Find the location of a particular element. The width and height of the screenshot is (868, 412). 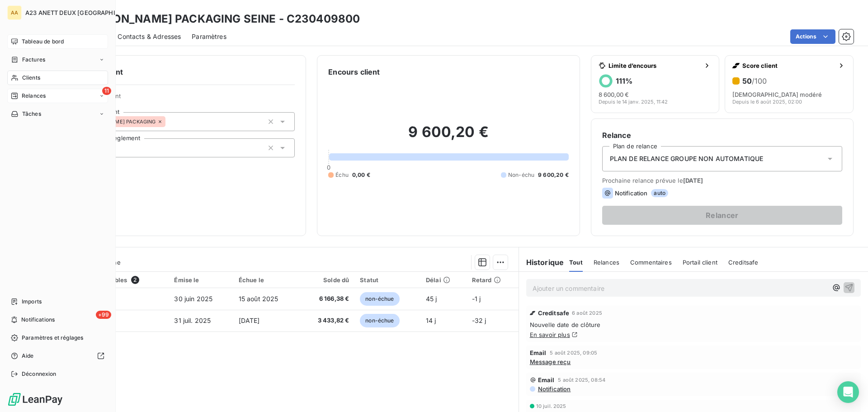

div: Échue le is located at coordinates (266, 280).